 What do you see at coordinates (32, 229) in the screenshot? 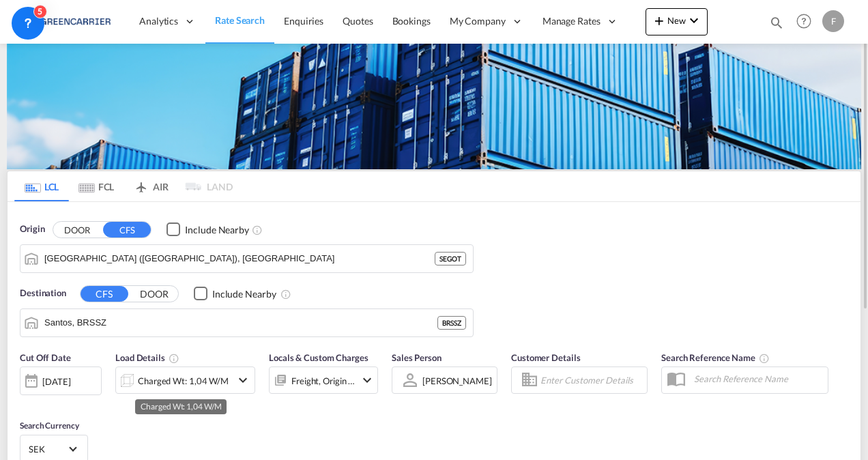
I see `span: Origin` at bounding box center [32, 229].